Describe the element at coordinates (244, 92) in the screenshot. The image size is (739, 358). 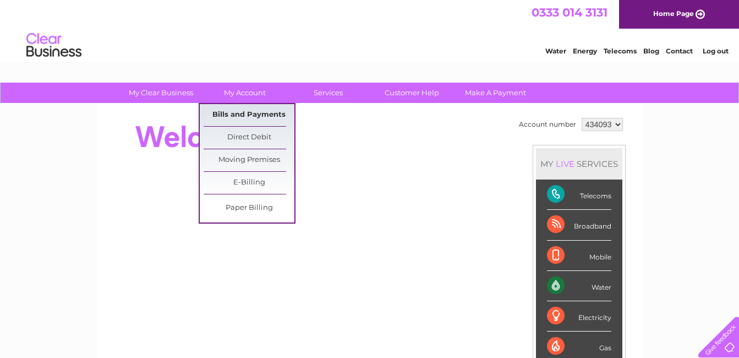
I see `a: My Account` at that location.